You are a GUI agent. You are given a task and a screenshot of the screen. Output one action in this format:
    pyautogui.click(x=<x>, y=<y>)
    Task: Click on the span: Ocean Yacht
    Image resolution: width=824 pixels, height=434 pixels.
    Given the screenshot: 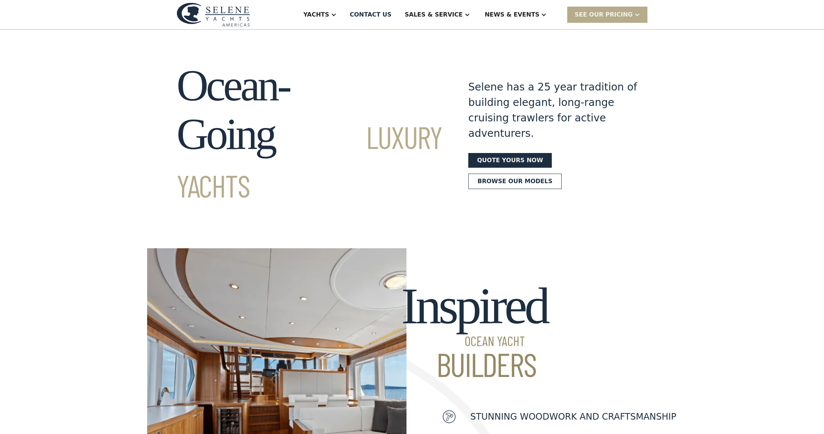 What is the action you would take?
    pyautogui.click(x=474, y=341)
    